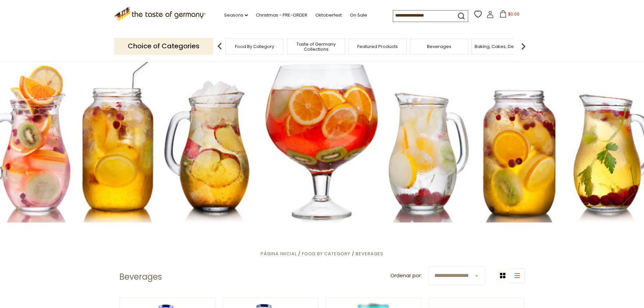 Image resolution: width=644 pixels, height=308 pixels. What do you see at coordinates (377, 47) in the screenshot?
I see `a: Featured Products` at bounding box center [377, 47].